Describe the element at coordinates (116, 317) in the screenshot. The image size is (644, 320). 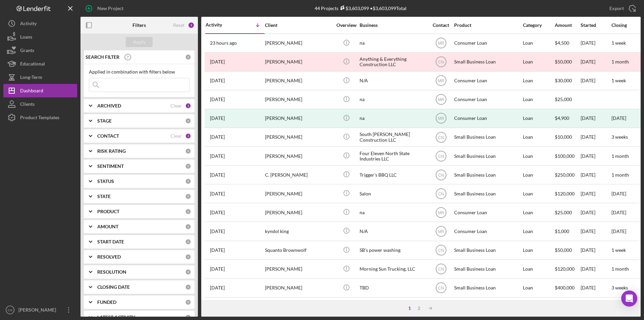
I see `b: LATEST ACTIVITY` at that location.